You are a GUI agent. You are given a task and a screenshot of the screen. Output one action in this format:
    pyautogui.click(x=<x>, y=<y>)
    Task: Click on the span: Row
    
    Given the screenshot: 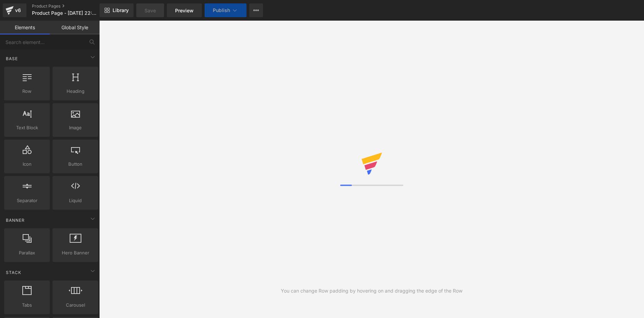 What is the action you would take?
    pyautogui.click(x=27, y=91)
    